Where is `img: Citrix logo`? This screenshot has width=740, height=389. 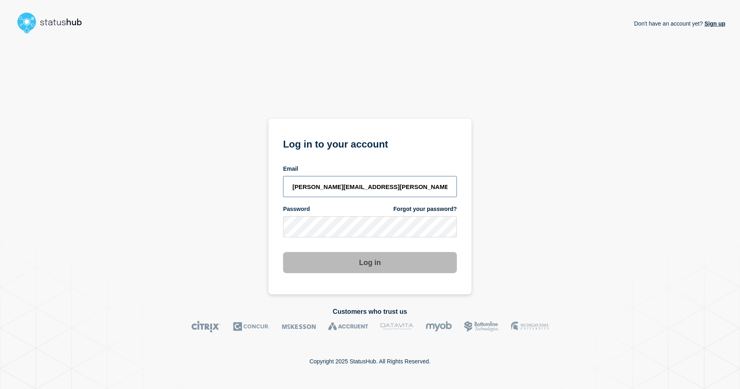
img: Citrix logo is located at coordinates (206, 326).